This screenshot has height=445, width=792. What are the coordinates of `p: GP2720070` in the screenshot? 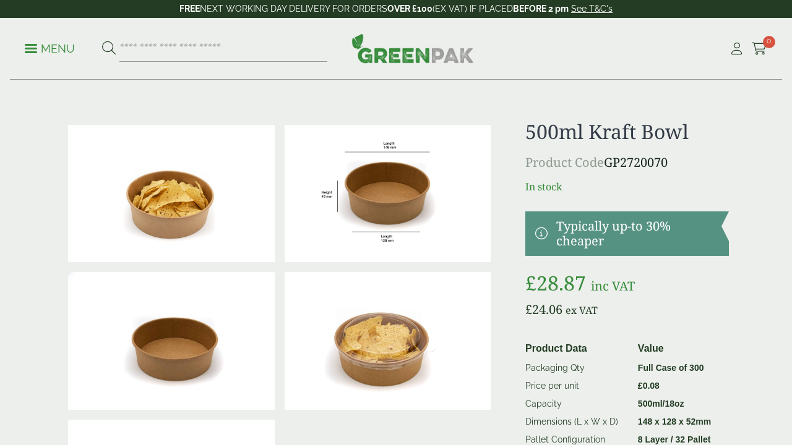 It's located at (627, 163).